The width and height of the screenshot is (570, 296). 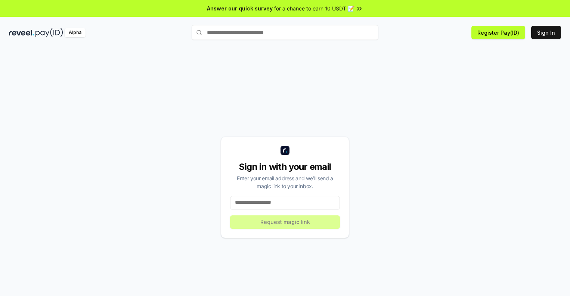 I want to click on img: pay_id, so click(x=49, y=32).